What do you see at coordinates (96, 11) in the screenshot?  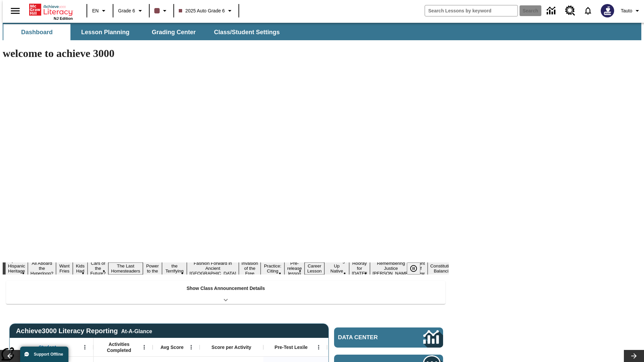 I see `span: EN` at bounding box center [96, 11].